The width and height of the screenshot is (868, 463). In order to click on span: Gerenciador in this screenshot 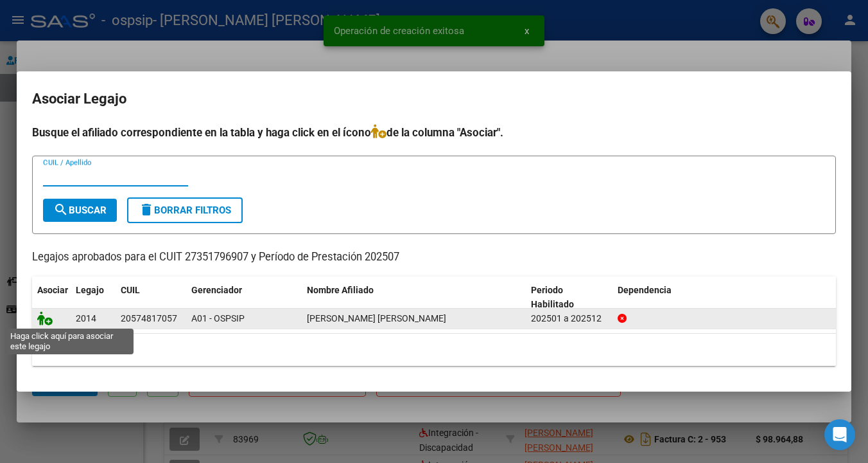, I will do `click(216, 290)`.